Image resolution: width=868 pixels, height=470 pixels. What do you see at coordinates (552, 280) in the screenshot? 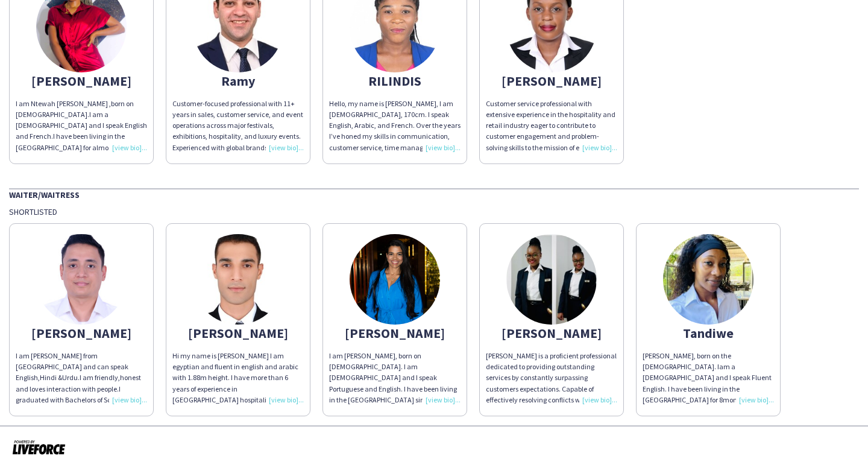
I see `img: thumb-688cfdc90f8d2.jpeg` at bounding box center [552, 280].